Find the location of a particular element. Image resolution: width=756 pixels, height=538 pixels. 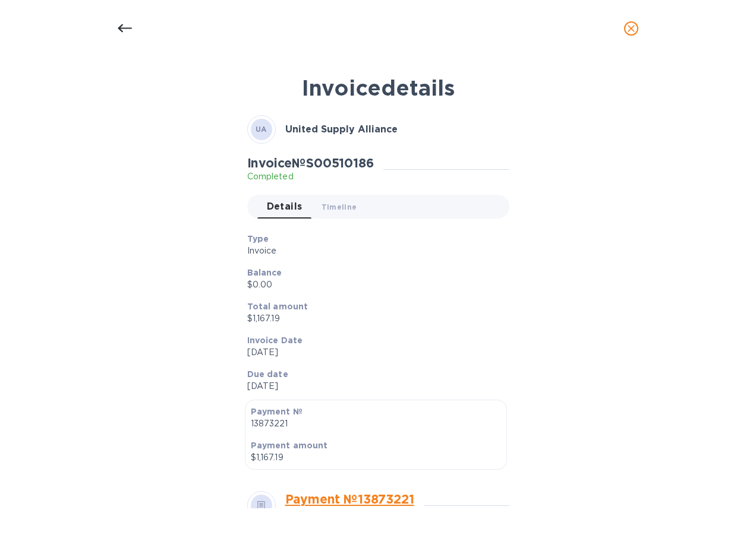

b: Invoice details is located at coordinates (378, 88).